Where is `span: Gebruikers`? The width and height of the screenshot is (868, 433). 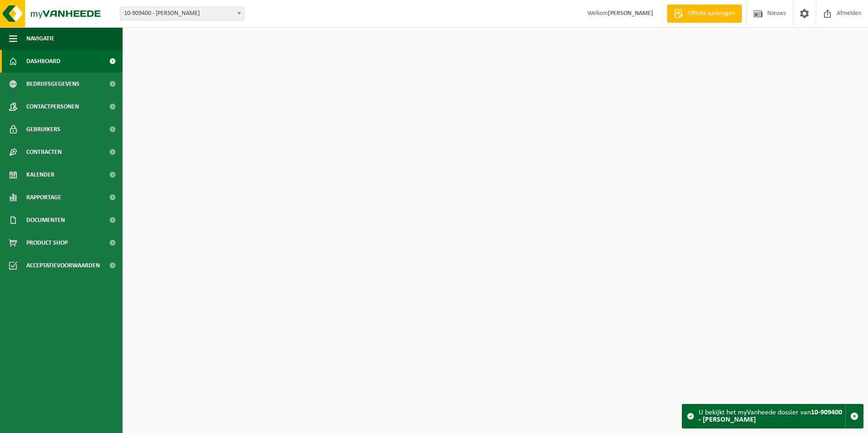 span: Gebruikers is located at coordinates (43, 130).